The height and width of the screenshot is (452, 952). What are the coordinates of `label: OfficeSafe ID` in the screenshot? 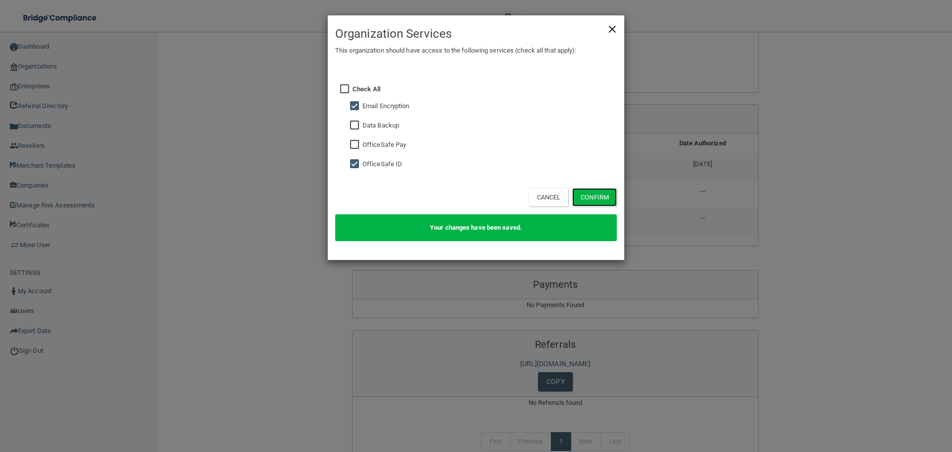 It's located at (382, 164).